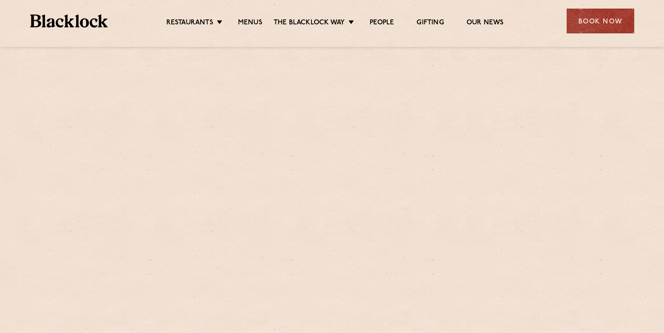  Describe the element at coordinates (250, 23) in the screenshot. I see `a: Menus` at that location.